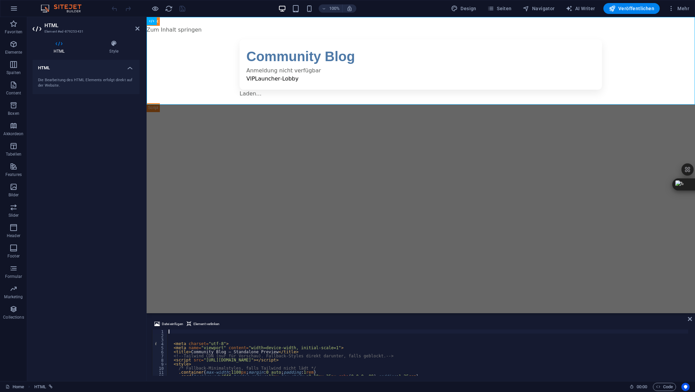 The width and height of the screenshot is (695, 392). Describe the element at coordinates (169, 8) in the screenshot. I see `i: Seite neu laden` at that location.